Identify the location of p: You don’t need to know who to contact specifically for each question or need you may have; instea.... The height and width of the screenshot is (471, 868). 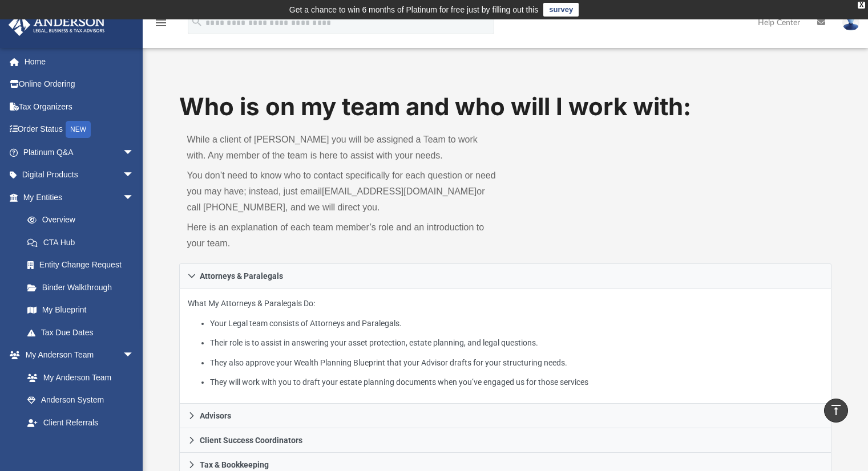
(342, 191).